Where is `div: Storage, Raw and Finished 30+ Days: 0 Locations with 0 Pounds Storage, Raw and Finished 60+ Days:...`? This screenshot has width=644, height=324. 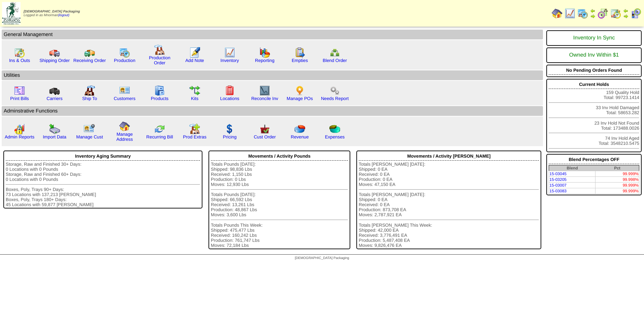 div: Storage, Raw and Finished 30+ Days: 0 Locations with 0 Pounds Storage, Raw and Finished 60+ Days:... is located at coordinates (103, 184).